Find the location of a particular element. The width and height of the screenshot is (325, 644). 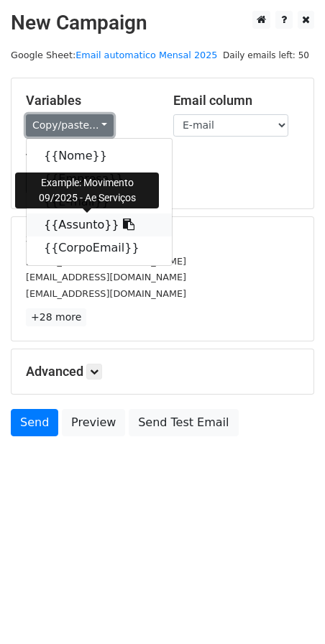

a: Daily emails left: 50 is located at coordinates (266, 55).